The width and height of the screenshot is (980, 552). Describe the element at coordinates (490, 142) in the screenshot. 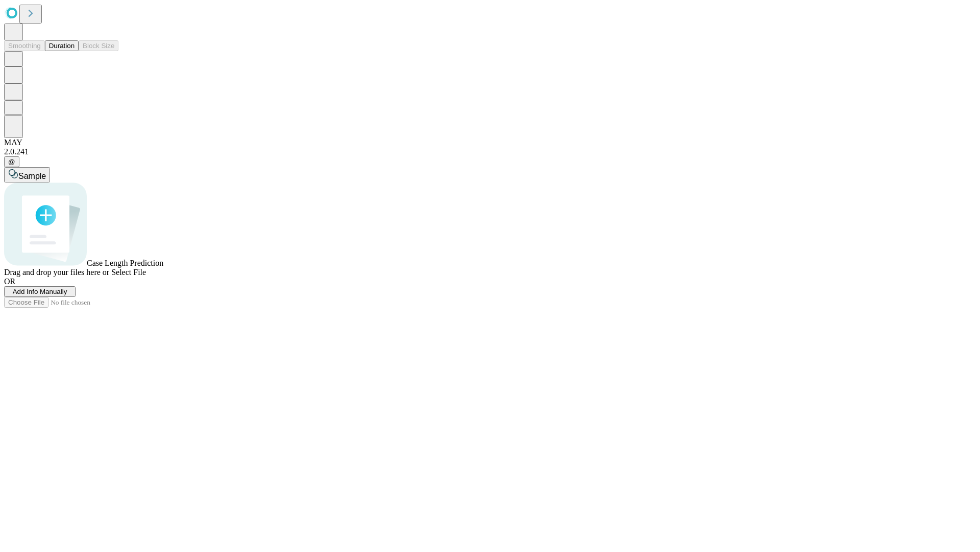

I see `div: MAY` at that location.